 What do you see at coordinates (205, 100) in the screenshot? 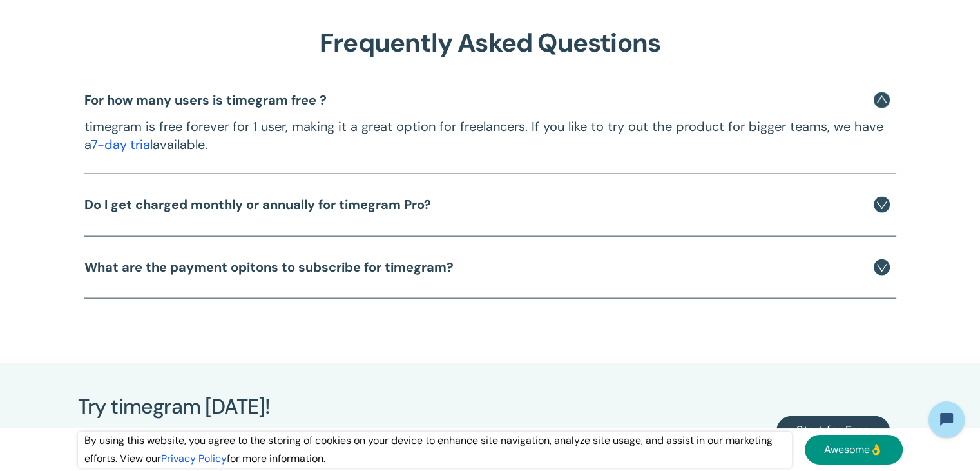
I see `h4: For how many users is timegram free ?` at bounding box center [205, 100].